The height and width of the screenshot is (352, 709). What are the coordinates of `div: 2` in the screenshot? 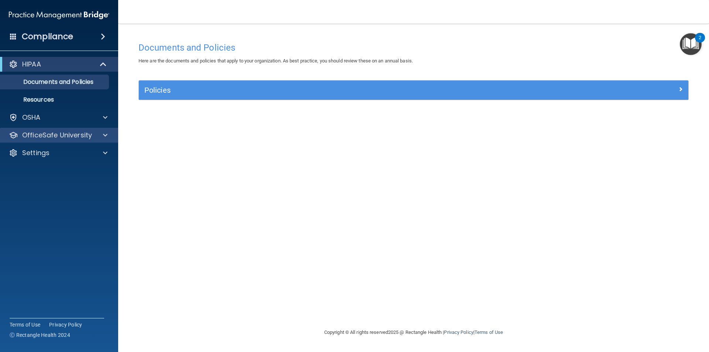 It's located at (700, 42).